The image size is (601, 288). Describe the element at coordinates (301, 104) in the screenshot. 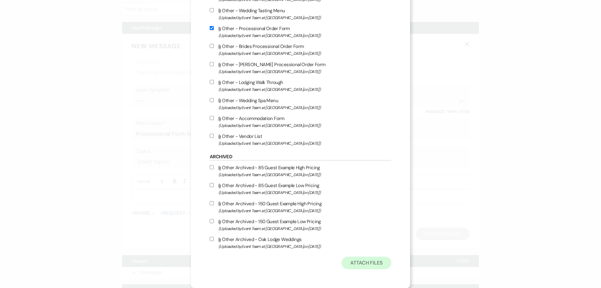

I see `label: Other - Wedding Spa Menu` at that location.